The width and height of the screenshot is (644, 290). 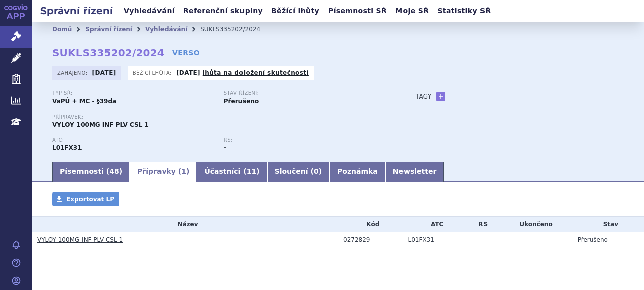 What do you see at coordinates (108, 29) in the screenshot?
I see `a: Správní řízení` at bounding box center [108, 29].